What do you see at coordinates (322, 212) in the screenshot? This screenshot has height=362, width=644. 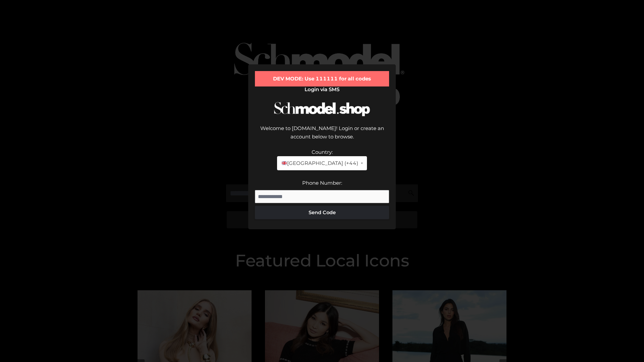 I see `button: Send Code` at bounding box center [322, 212].